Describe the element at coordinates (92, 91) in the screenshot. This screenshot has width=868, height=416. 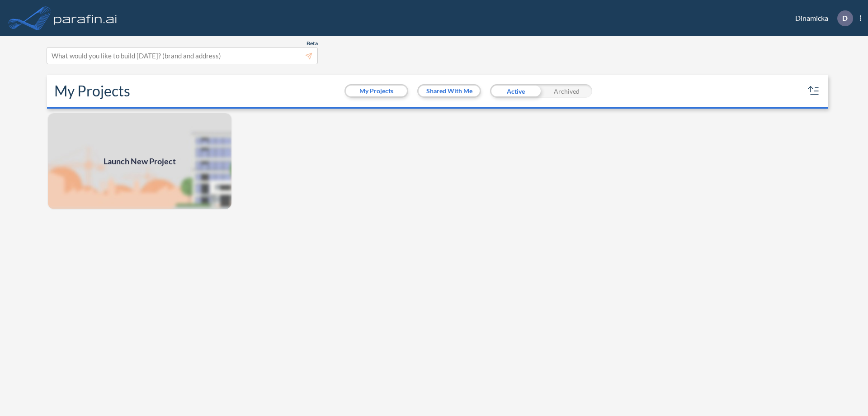
I see `h2: My Projects` at that location.